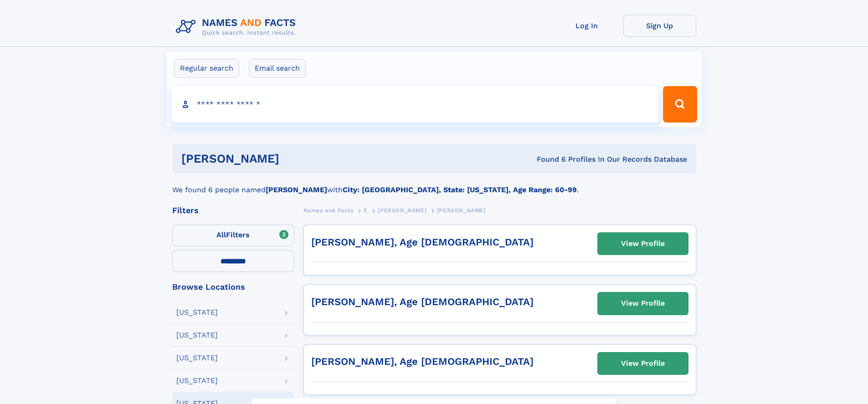 The image size is (868, 404). I want to click on label: Regular search, so click(206, 68).